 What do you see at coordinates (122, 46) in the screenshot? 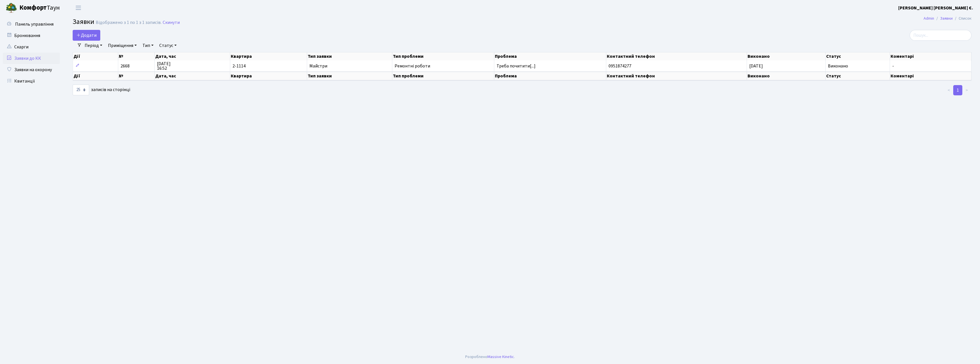
I see `a: Приміщення` at bounding box center [122, 46].